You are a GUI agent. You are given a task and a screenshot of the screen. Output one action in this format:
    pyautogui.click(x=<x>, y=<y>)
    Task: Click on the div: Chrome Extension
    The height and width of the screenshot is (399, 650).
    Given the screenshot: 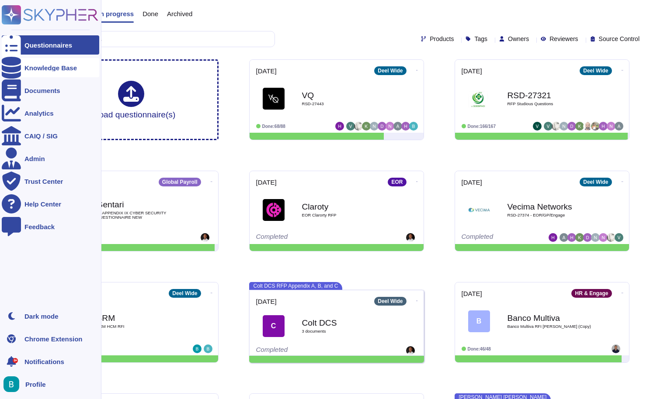 What is the action you would take?
    pyautogui.click(x=53, y=339)
    